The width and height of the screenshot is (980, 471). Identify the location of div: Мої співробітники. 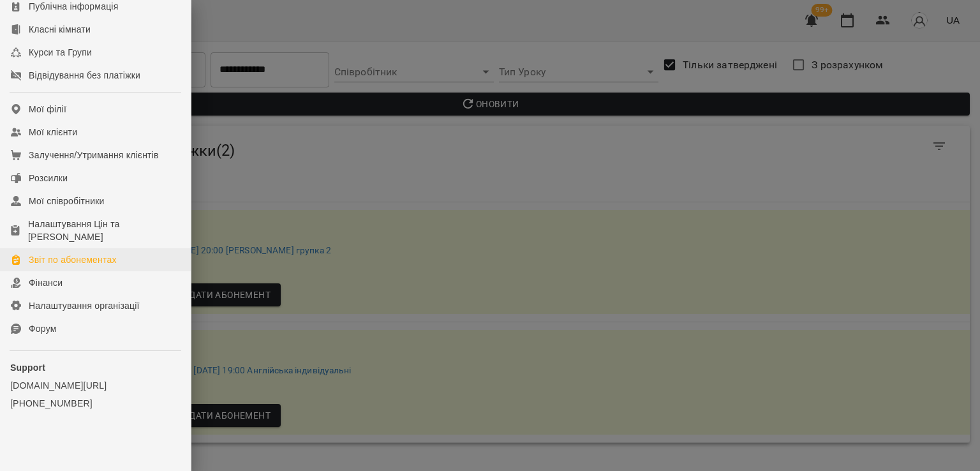
(66, 201).